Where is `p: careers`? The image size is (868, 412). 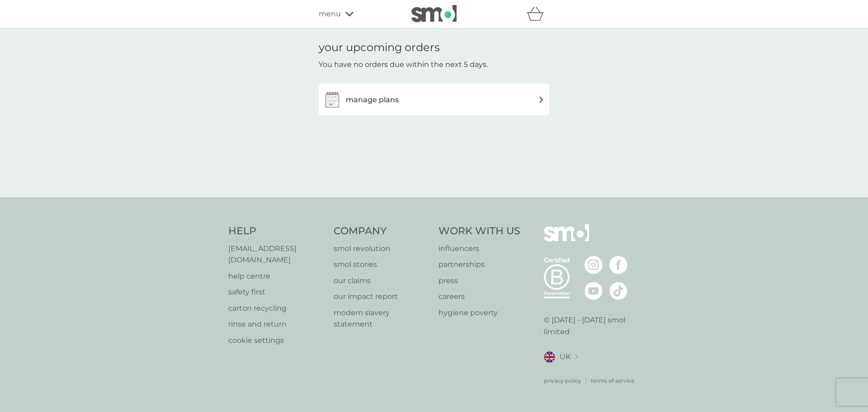
p: careers is located at coordinates (479, 297).